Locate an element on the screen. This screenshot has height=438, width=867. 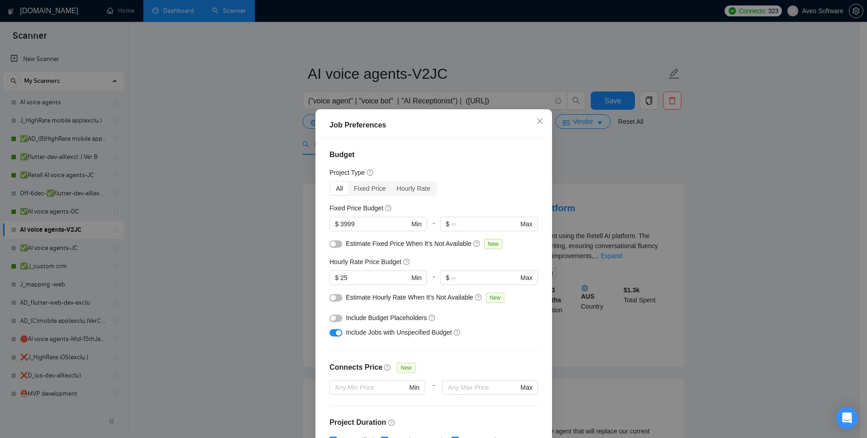
input: Any Max Price is located at coordinates (483, 388).